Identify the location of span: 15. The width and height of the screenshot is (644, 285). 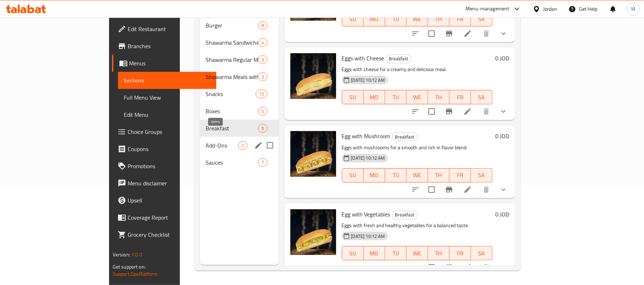
(262, 94).